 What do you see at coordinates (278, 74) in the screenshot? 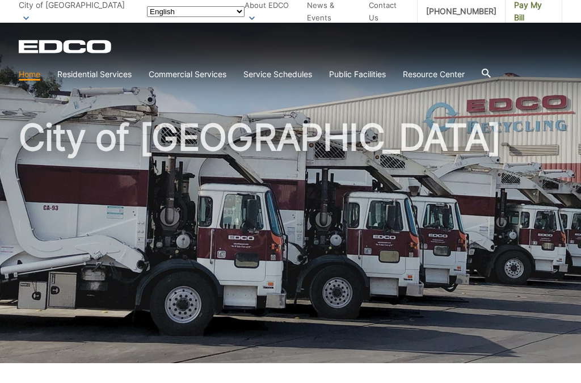
I see `a: Service Schedules` at bounding box center [278, 74].